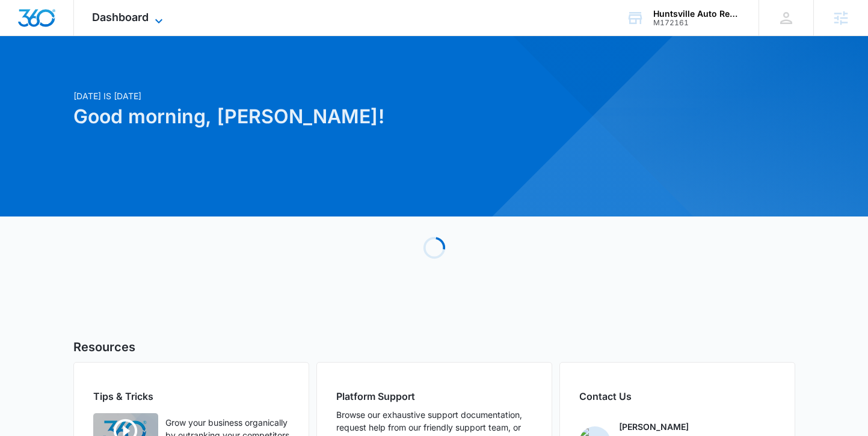 Image resolution: width=868 pixels, height=436 pixels. What do you see at coordinates (434, 396) in the screenshot?
I see `h2: Platform Support` at bounding box center [434, 396].